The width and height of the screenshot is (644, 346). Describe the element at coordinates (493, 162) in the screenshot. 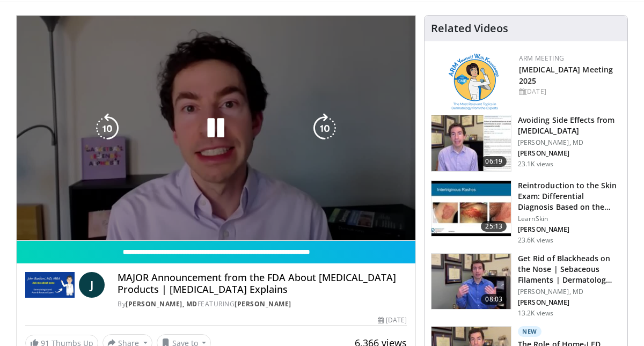

I see `span: 06:19` at that location.